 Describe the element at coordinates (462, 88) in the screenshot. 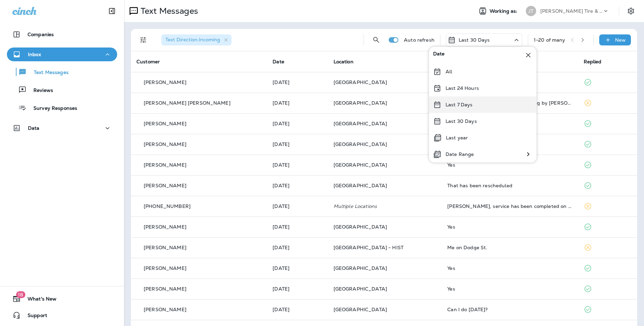

I see `p: Last 24 Hours` at that location.